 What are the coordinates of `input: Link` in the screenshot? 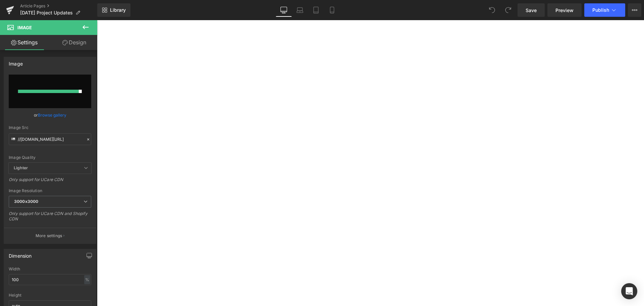 It's located at (50, 139).